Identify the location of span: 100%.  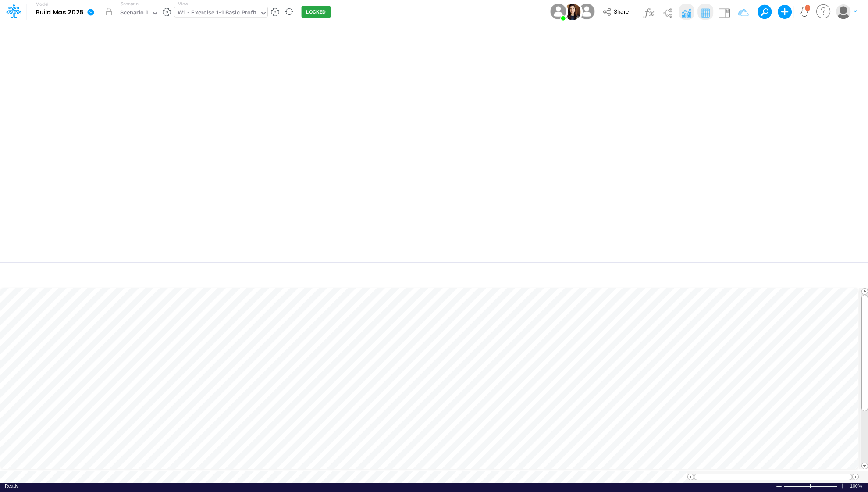
(857, 486).